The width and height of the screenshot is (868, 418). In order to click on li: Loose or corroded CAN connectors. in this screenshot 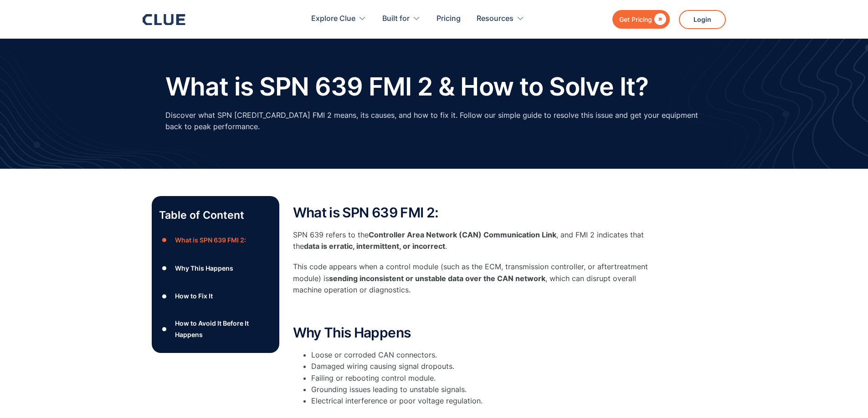, I will do `click(484, 355)`.